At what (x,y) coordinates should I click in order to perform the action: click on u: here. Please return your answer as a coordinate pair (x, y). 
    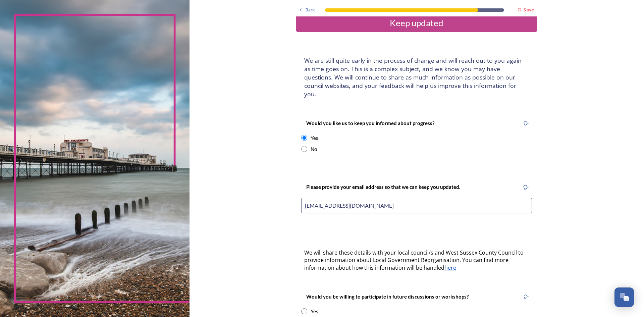
    Looking at the image, I should click on (450, 268).